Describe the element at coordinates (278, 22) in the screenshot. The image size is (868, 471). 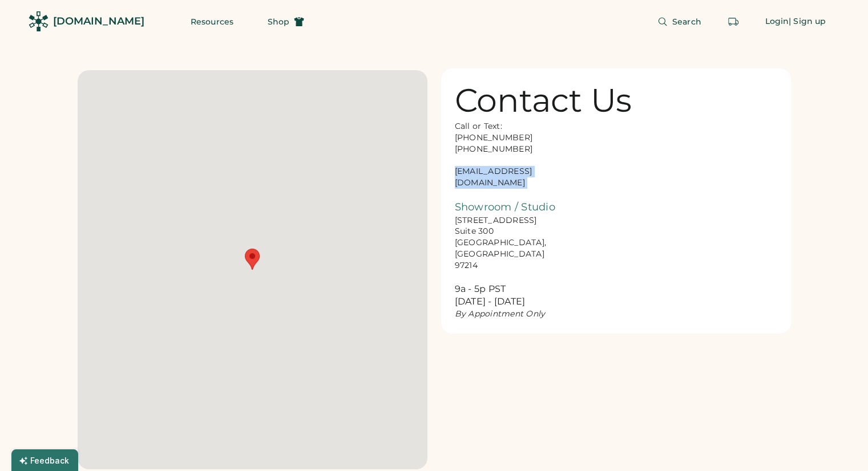
I see `span: Shop` at that location.